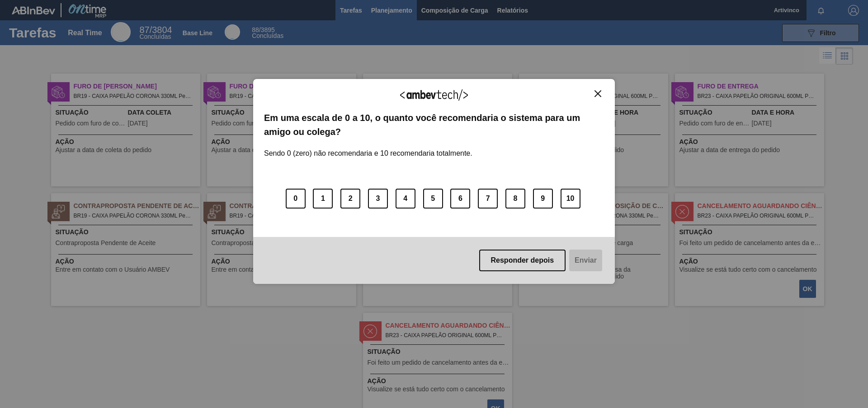  Describe the element at coordinates (434, 124) in the screenshot. I see `label: Em uma escala de 0 a 10, o quanto você recomendaria o sistema para um amigo ou colega?` at that location.